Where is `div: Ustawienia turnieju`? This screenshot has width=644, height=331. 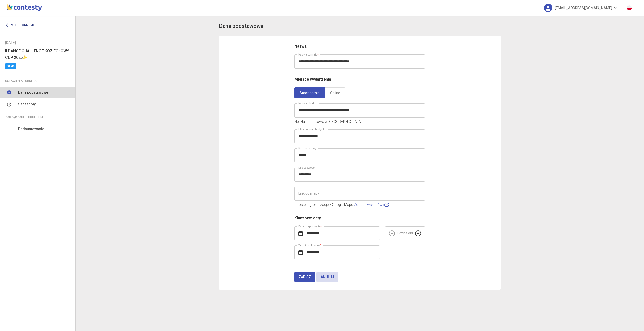 div: Ustawienia turnieju is located at coordinates (38, 81).